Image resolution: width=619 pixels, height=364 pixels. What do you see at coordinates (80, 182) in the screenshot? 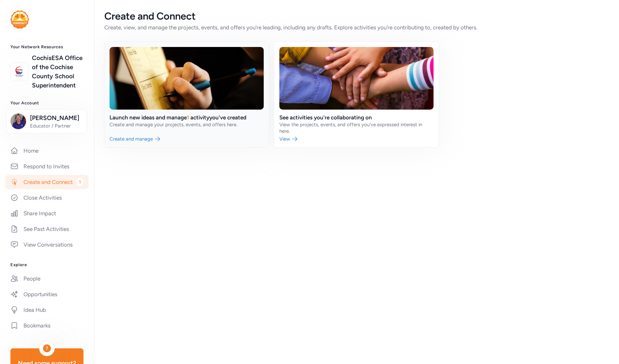
I see `span: 1` at bounding box center [80, 182].